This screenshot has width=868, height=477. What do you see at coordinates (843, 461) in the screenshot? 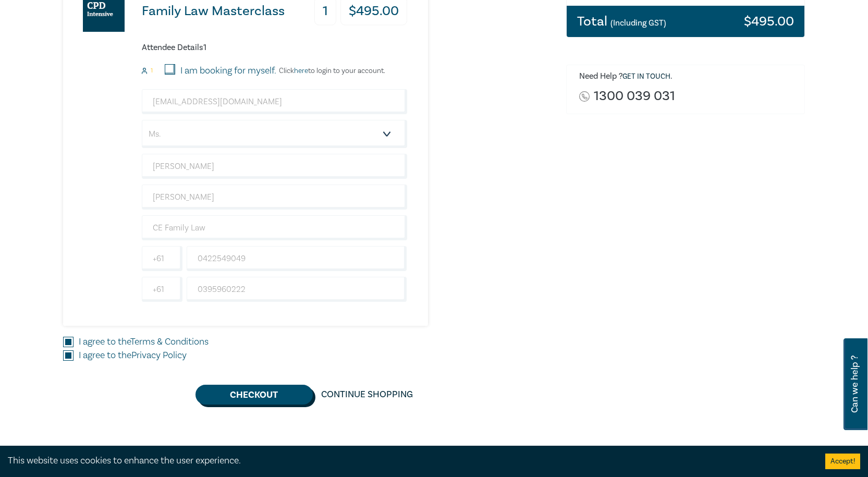
I see `button: Accept cookies` at bounding box center [843, 461].